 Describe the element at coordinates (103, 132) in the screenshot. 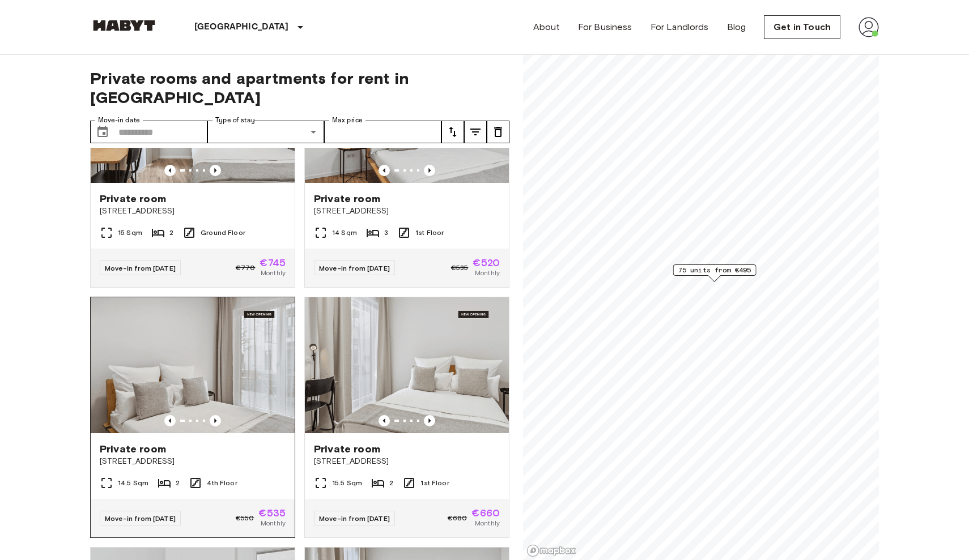

I see `button: Choose date` at that location.